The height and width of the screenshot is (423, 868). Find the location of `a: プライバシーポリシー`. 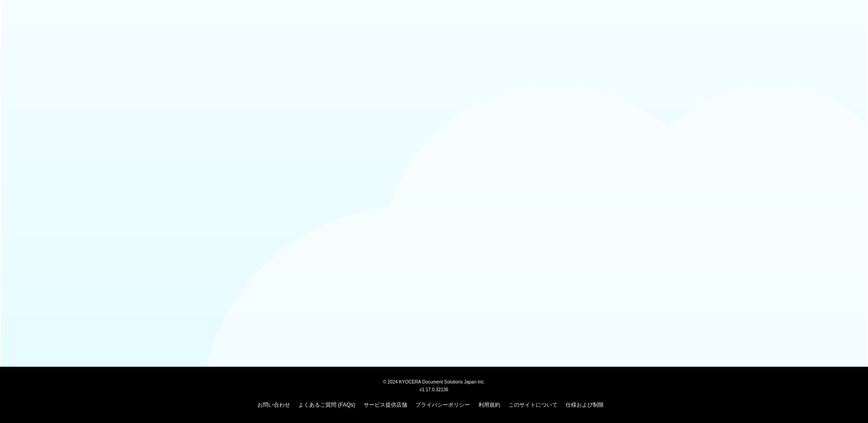

a: プライバシーポリシー is located at coordinates (442, 405).